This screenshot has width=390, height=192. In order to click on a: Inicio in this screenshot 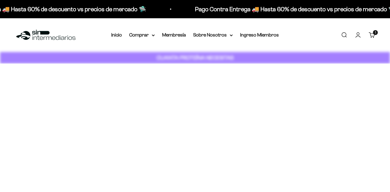, I will do `click(116, 35)`.